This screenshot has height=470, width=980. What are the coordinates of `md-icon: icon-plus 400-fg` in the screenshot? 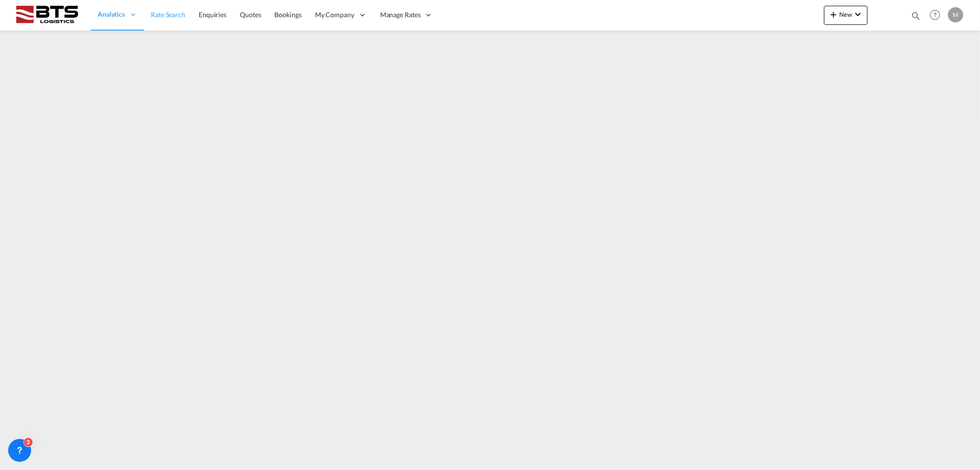 It's located at (833, 14).